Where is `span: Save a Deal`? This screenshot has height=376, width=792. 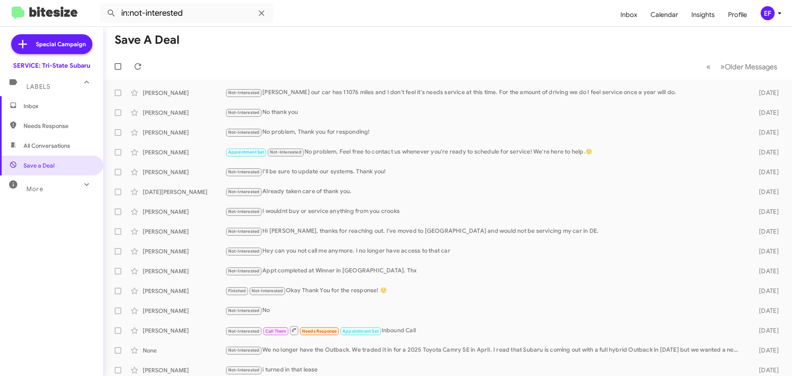 span: Save a Deal is located at coordinates (39, 165).